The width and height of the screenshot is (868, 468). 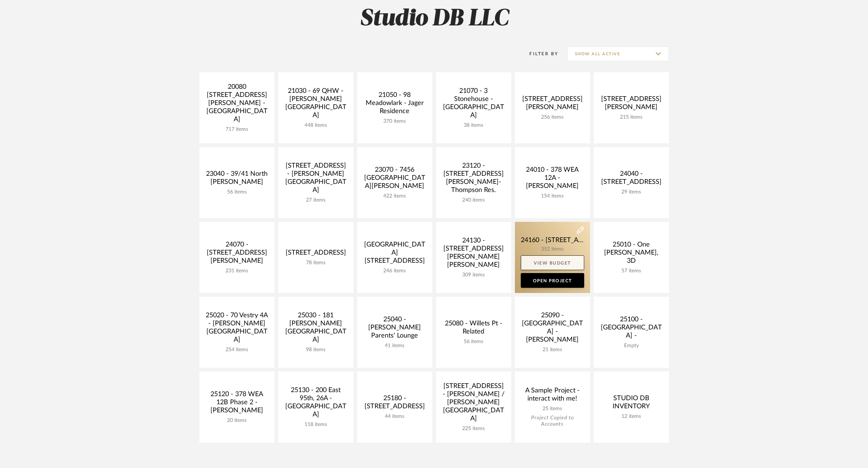 What do you see at coordinates (394, 196) in the screenshot?
I see `div: 422 items` at bounding box center [394, 196].